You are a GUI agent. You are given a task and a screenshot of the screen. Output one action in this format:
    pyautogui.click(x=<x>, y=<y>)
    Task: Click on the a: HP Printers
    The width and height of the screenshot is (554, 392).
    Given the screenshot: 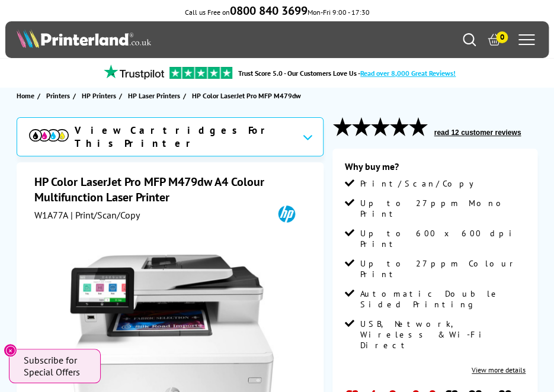 What is the action you would take?
    pyautogui.click(x=100, y=96)
    